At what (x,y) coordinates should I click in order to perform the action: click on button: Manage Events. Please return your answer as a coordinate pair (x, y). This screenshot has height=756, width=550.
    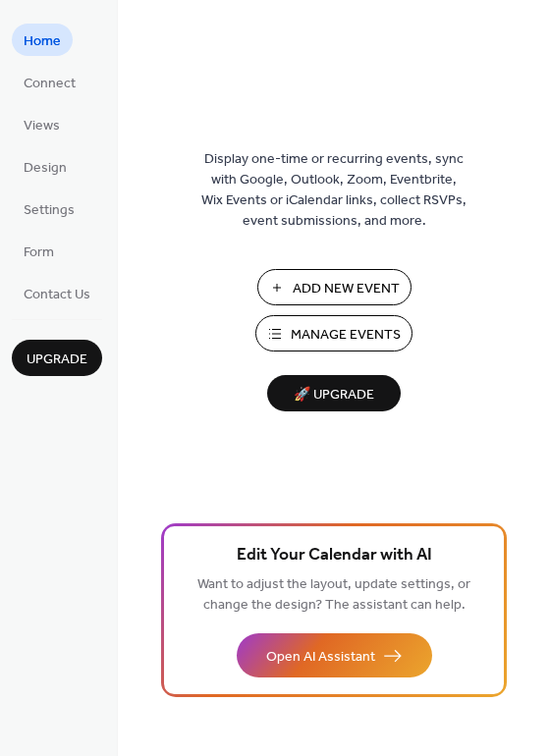
    Looking at the image, I should click on (334, 333).